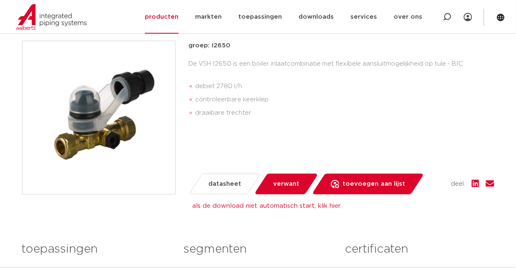 This screenshot has height=268, width=516. Describe the element at coordinates (374, 184) in the screenshot. I see `span: toevoegen aan lijst` at that location.